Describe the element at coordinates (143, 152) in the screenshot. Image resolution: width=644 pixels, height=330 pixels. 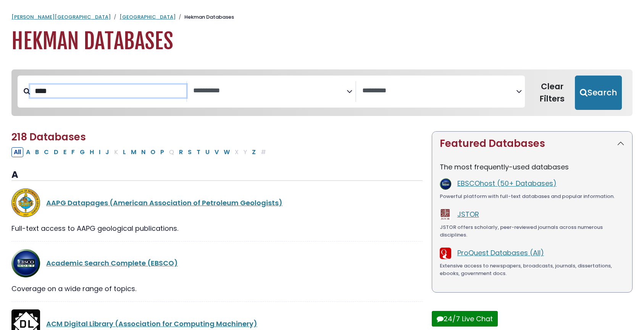
I see `button: Filter Results N` at that location.